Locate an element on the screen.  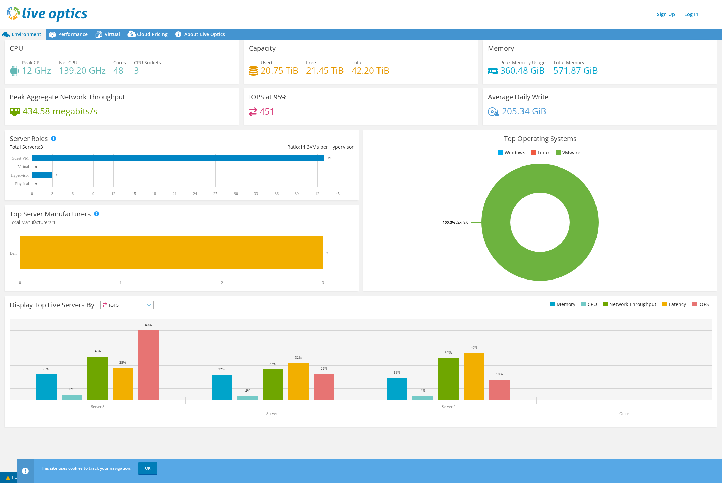
h3: CPU is located at coordinates (16, 48).